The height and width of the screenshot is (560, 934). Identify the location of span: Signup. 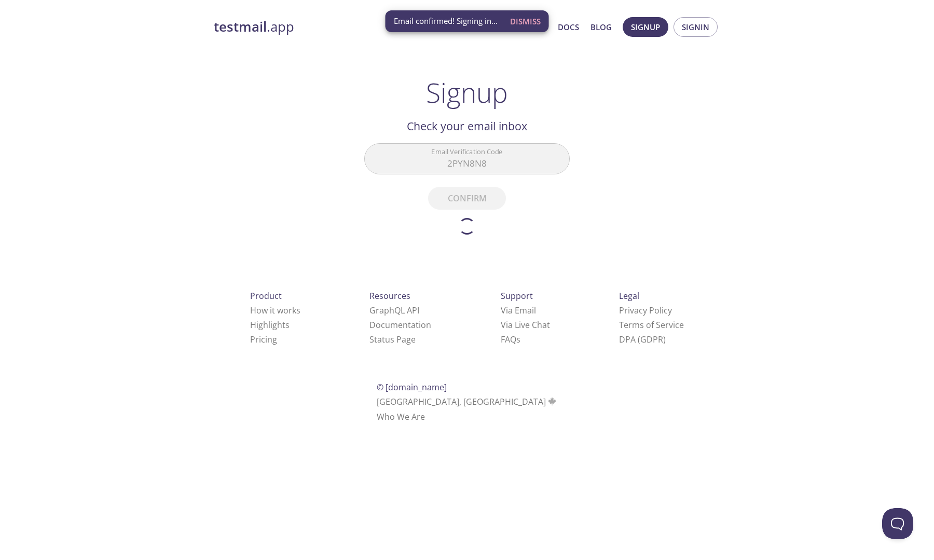
(645, 27).